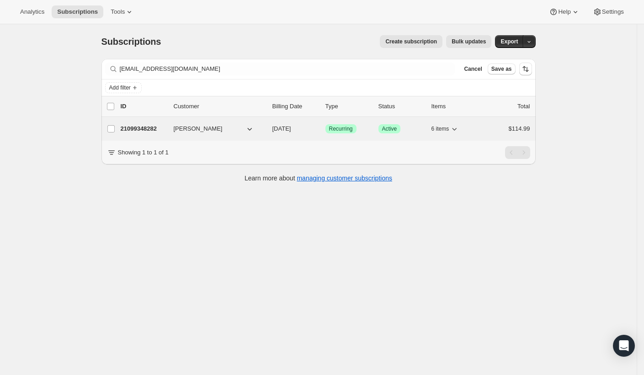 The height and width of the screenshot is (375, 644). Describe the element at coordinates (389, 129) in the screenshot. I see `span: Active` at that location.